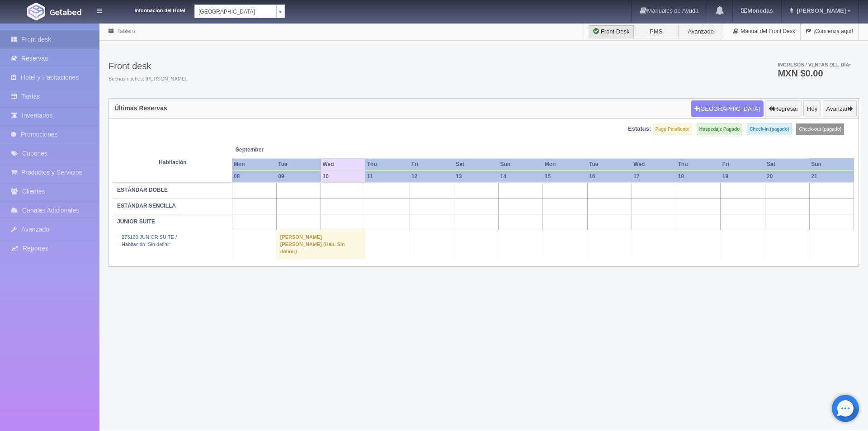 Image resolution: width=868 pixels, height=431 pixels. Describe the element at coordinates (787, 176) in the screenshot. I see `th: 20` at that location.